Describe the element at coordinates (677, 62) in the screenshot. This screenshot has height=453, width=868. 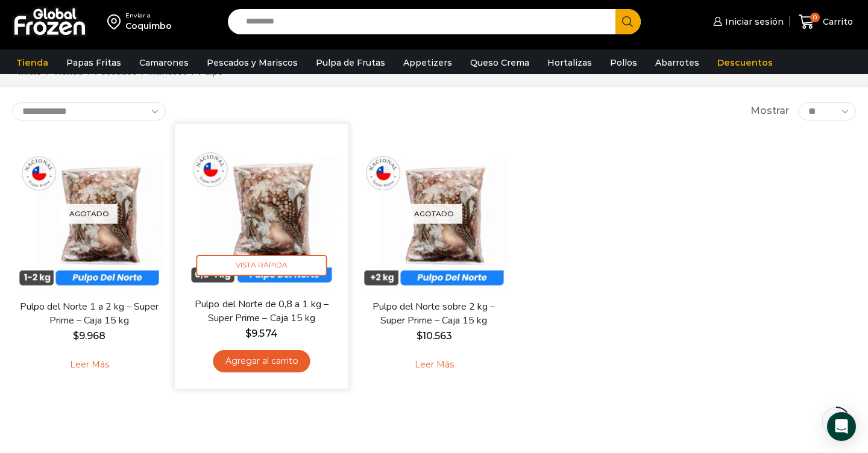
I see `a: Abarrotes` at that location.